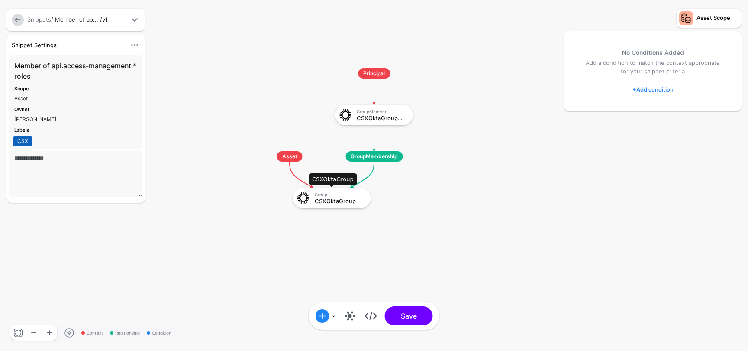 The height and width of the screenshot is (351, 748). I want to click on div: Snippet Settings, so click(67, 45).